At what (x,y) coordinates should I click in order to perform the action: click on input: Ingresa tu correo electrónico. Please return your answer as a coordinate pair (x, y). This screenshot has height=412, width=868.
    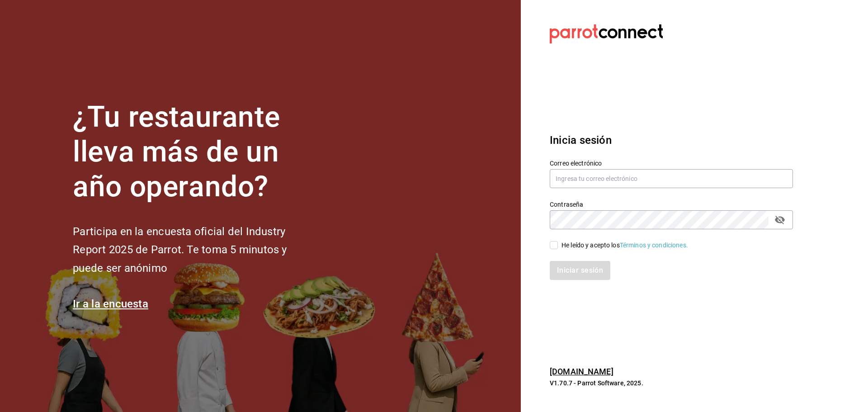
    Looking at the image, I should click on (671, 178).